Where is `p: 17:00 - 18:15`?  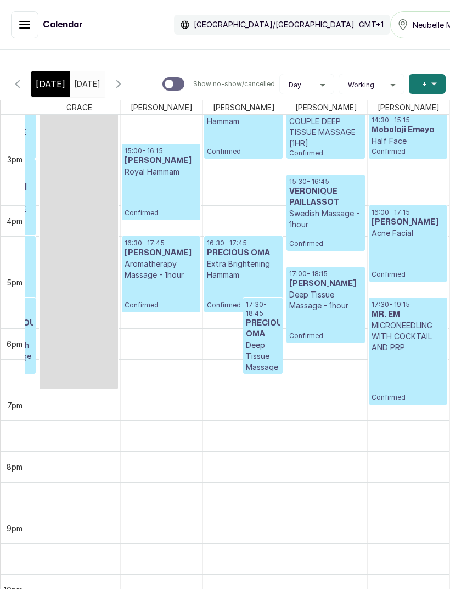 p: 17:00 - 18:15 is located at coordinates (326, 274).